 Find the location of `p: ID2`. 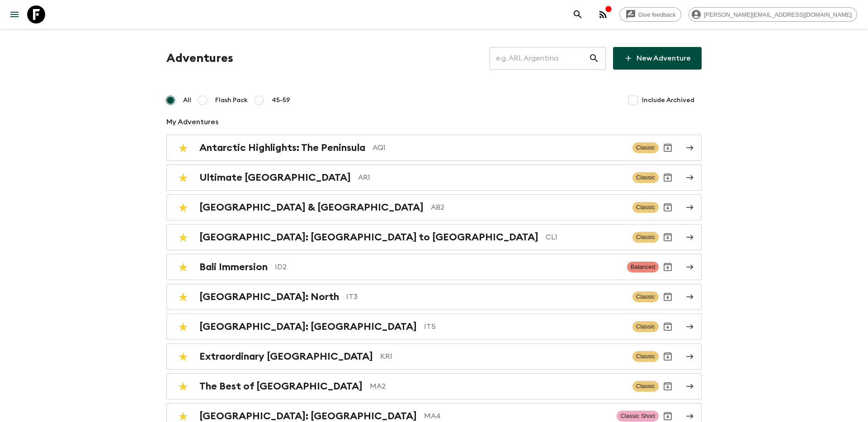

p: ID2 is located at coordinates (447, 267).